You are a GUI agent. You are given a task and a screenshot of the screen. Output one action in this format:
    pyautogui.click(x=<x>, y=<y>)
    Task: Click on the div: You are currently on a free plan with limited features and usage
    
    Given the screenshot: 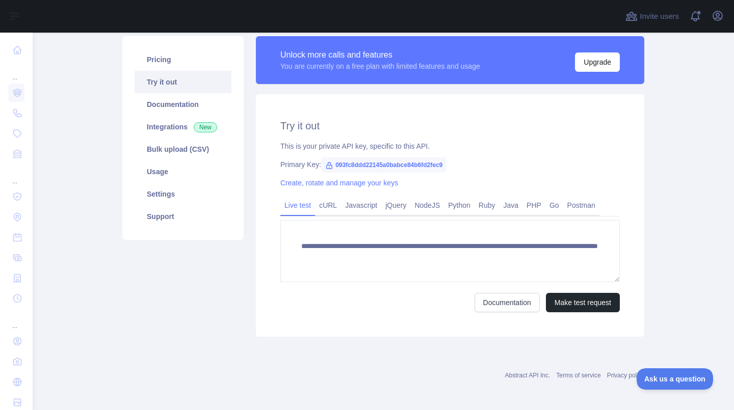 What is the action you would take?
    pyautogui.click(x=380, y=66)
    